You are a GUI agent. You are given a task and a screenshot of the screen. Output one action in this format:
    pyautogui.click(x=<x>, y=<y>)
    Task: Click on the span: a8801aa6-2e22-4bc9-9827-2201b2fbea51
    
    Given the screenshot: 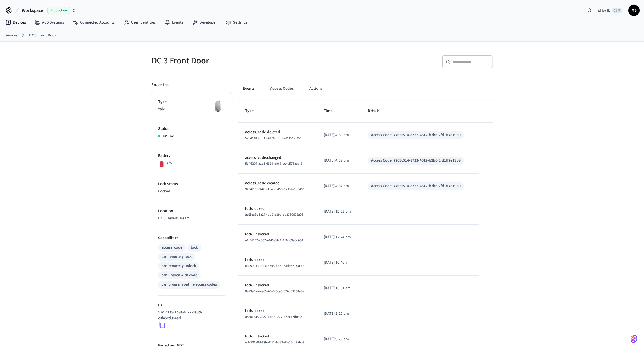 What is the action you would take?
    pyautogui.click(x=274, y=316)
    